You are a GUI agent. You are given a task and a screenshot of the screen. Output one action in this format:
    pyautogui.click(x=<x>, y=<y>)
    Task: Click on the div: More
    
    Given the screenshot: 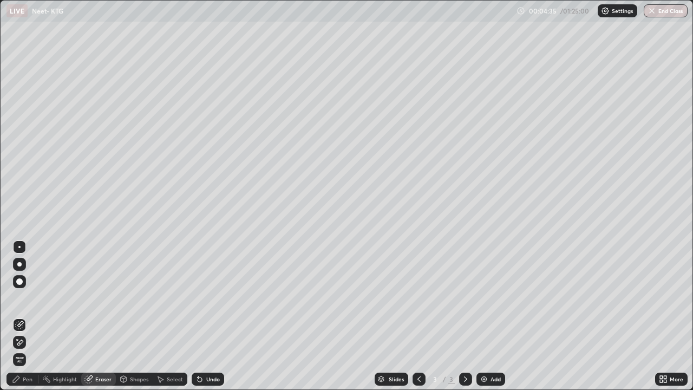 What is the action you would take?
    pyautogui.click(x=676, y=379)
    